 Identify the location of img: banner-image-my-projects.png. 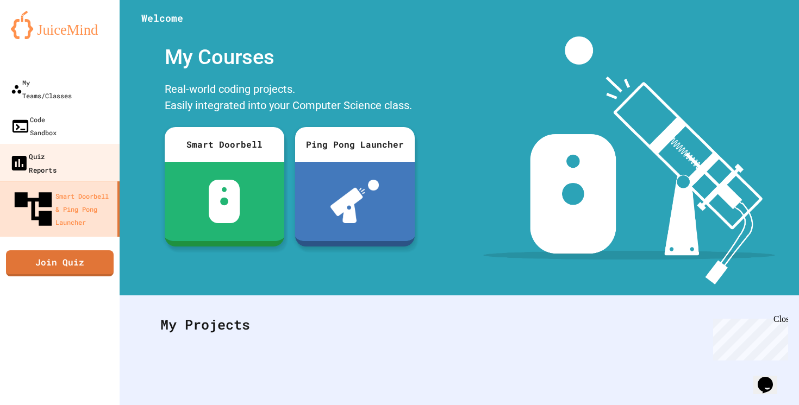
(629, 160).